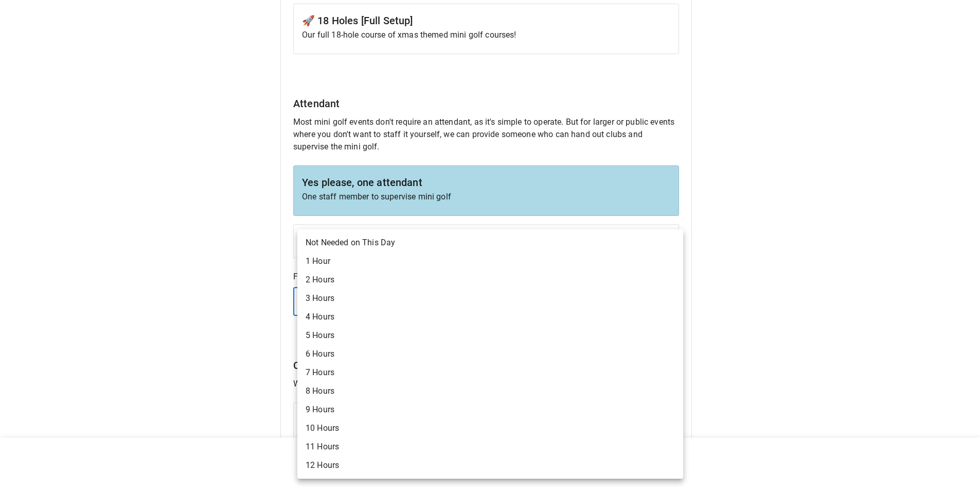 Image resolution: width=980 pixels, height=487 pixels. I want to click on li: 8 Hours, so click(490, 391).